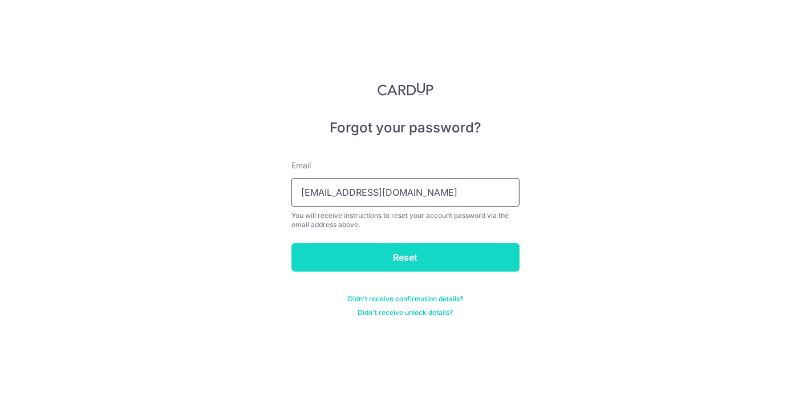 The image size is (811, 400). Describe the element at coordinates (405, 192) in the screenshot. I see `input: Enter your Email` at that location.